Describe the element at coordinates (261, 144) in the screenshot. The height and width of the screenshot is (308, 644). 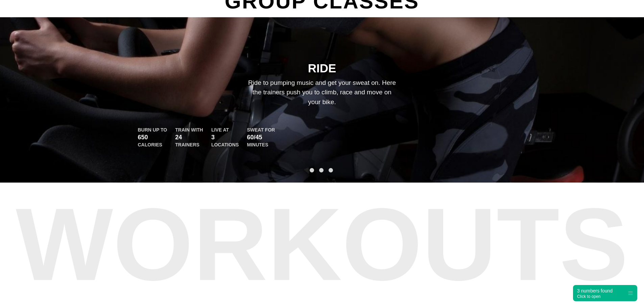
I see `div: MINUTES` at that location.